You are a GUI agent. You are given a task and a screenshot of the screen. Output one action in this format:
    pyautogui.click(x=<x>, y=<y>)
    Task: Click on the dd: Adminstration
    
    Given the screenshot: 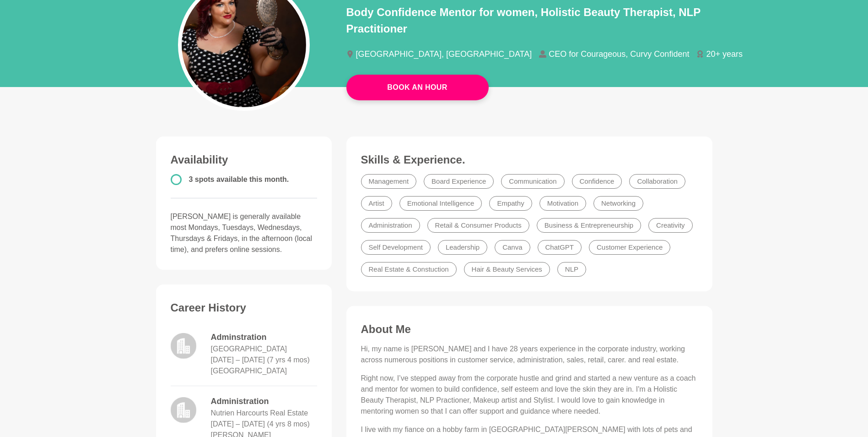 What is the action you would take?
    pyautogui.click(x=264, y=337)
    